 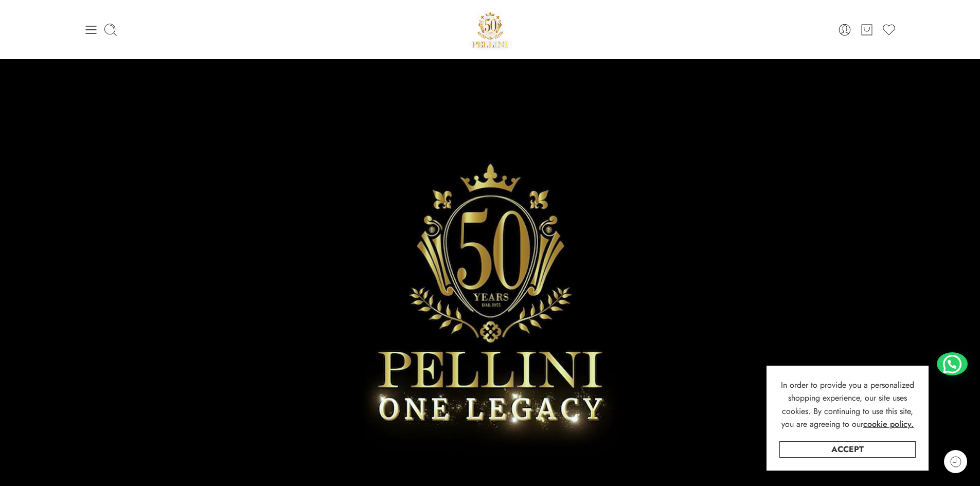 What do you see at coordinates (889, 424) in the screenshot?
I see `a: cookie policy.` at bounding box center [889, 424].